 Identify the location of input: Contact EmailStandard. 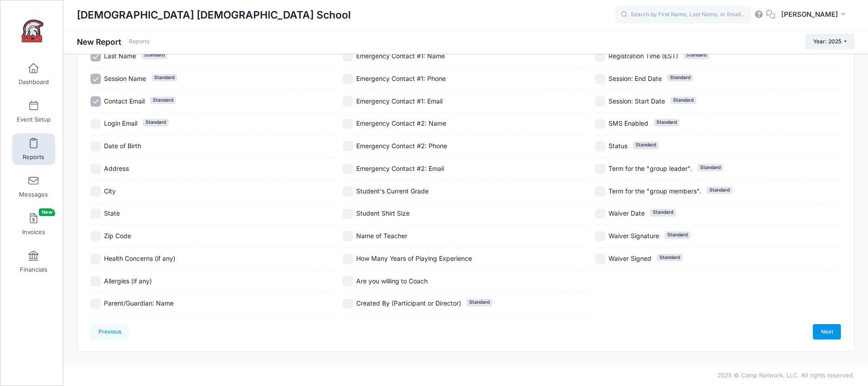
(96, 101).